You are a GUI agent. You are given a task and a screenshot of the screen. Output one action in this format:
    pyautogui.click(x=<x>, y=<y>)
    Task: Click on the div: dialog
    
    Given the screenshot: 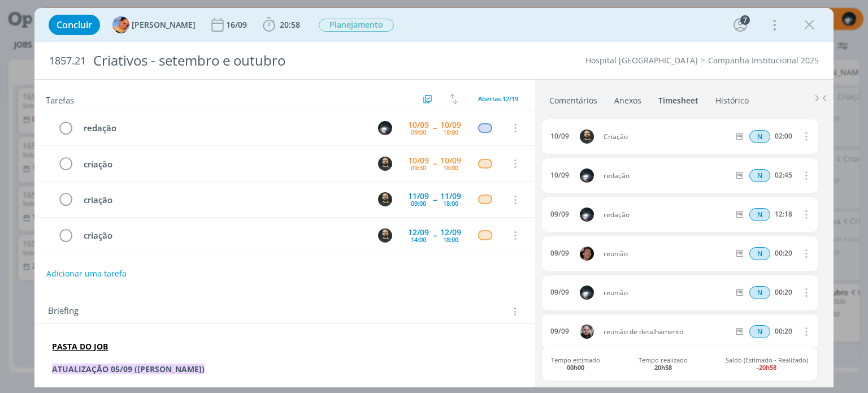 What is the action you would take?
    pyautogui.click(x=434, y=197)
    